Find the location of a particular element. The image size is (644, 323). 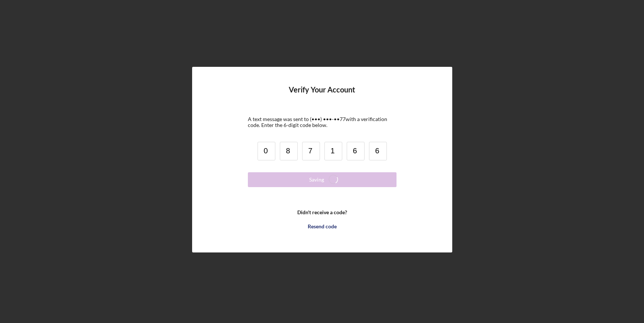

b: Didn't receive a code? is located at coordinates (322, 213).